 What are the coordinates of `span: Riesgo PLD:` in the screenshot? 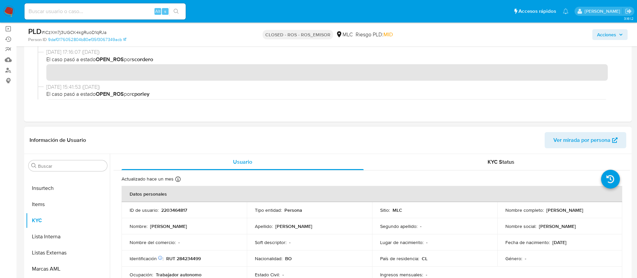 It's located at (374, 35).